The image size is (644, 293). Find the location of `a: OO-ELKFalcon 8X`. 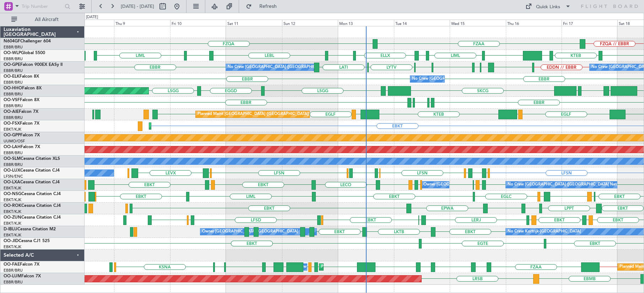

a: OO-ELKFalcon 8X is located at coordinates (22, 76).